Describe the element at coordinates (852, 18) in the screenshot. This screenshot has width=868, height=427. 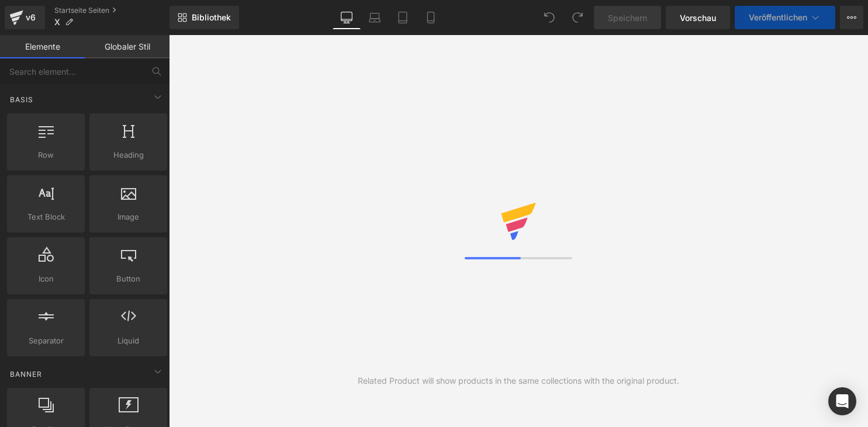
I see `button: More` at that location.